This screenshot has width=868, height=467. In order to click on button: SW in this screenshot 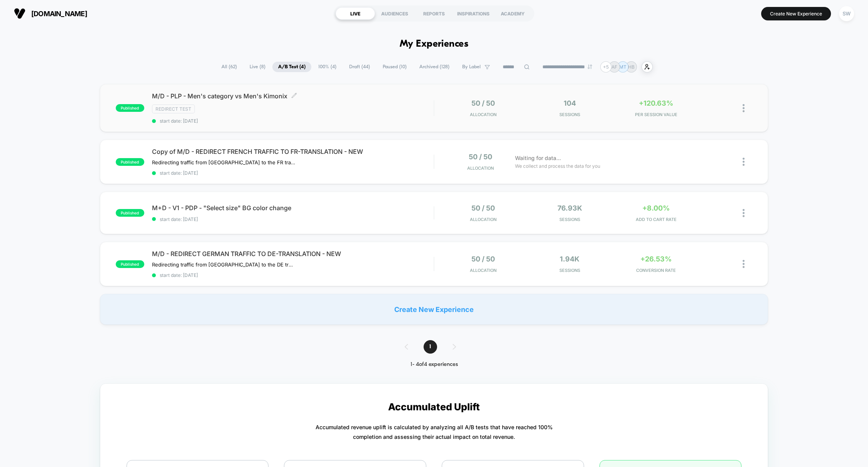, I will do `click(846, 13)`.